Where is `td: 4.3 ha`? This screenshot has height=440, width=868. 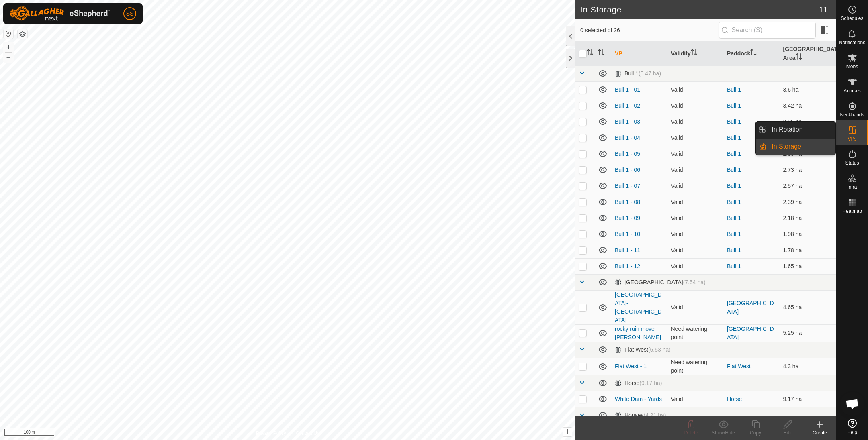 td: 4.3 ha is located at coordinates (807, 366).